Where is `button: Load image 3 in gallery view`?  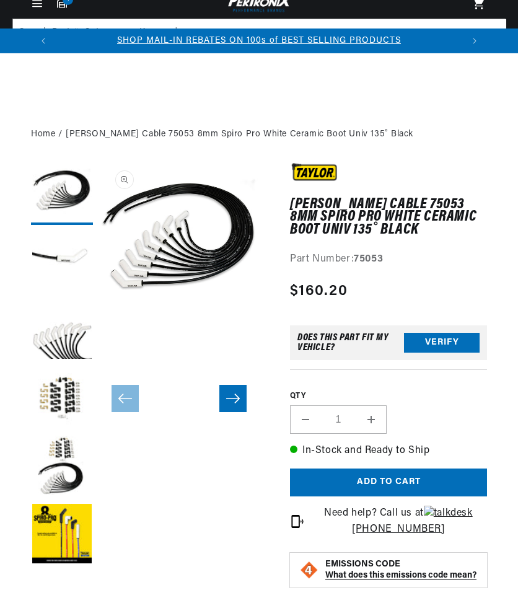
button: Load image 3 in gallery view is located at coordinates (62, 330).